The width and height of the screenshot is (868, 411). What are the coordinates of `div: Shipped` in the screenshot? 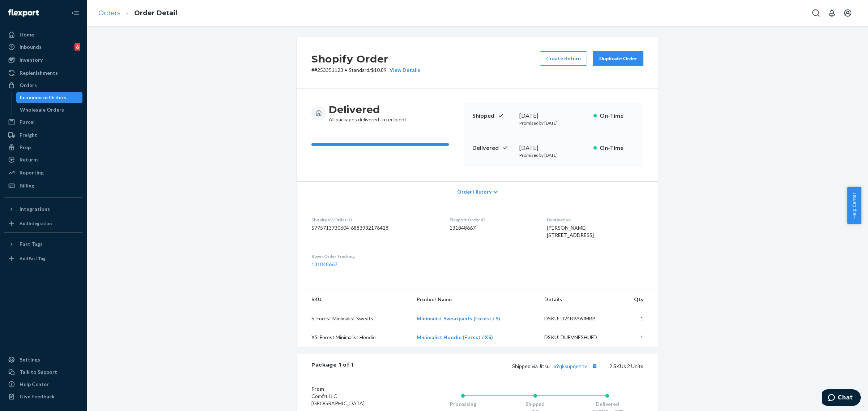 It's located at (536, 405).